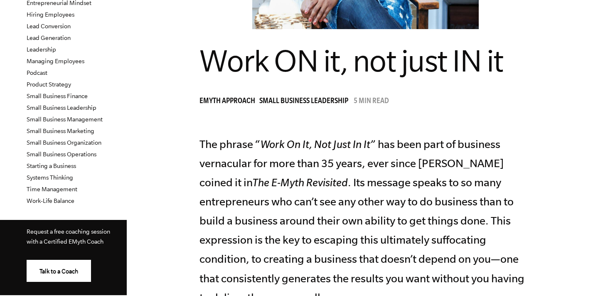 This screenshot has width=598, height=296. Describe the element at coordinates (60, 131) in the screenshot. I see `a: Small Business Marketing` at that location.